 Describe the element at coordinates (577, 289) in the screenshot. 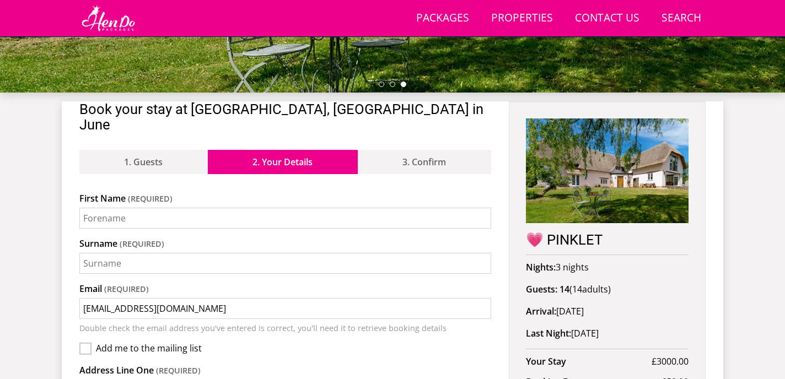

I see `span: 14` at that location.